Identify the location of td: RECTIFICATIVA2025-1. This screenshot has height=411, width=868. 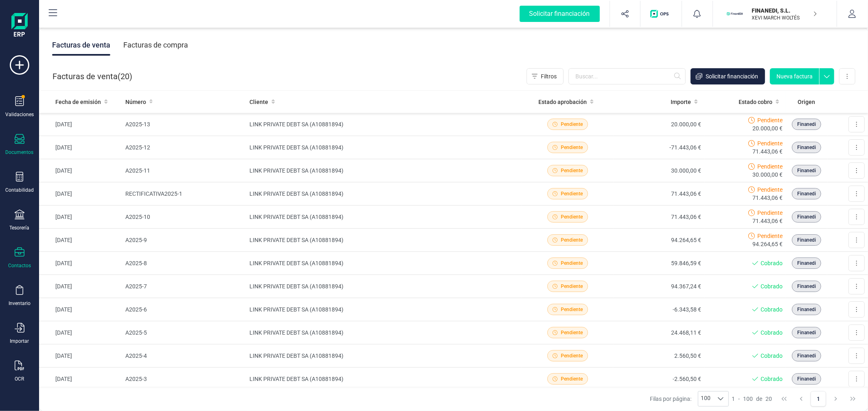
(184, 194).